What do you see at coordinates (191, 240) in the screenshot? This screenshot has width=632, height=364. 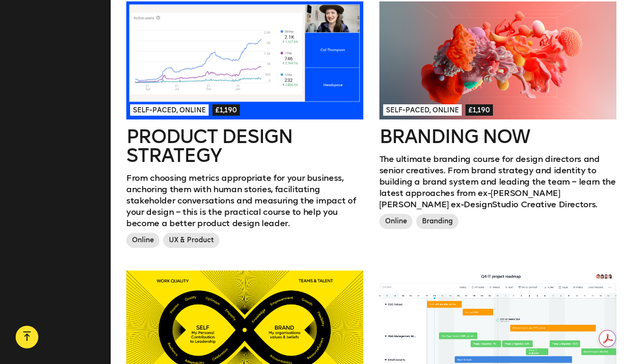 I see `span: UX & Product` at bounding box center [191, 240].